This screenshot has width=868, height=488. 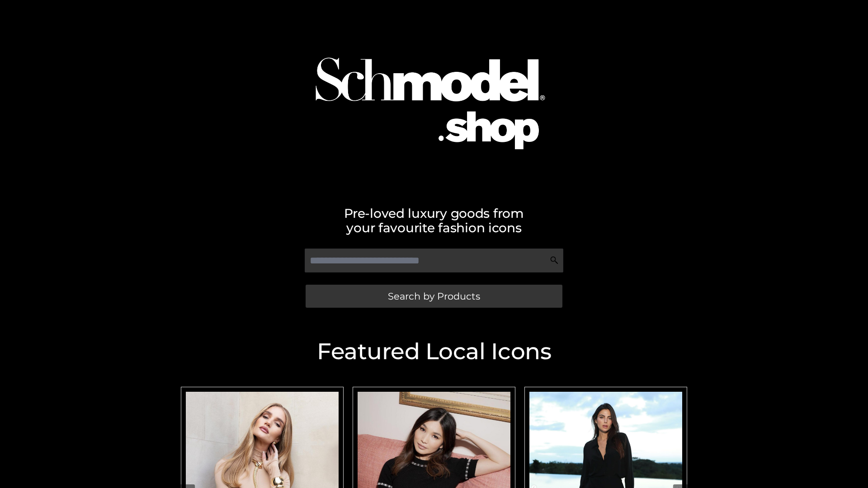 I want to click on a: Search by Products, so click(x=434, y=296).